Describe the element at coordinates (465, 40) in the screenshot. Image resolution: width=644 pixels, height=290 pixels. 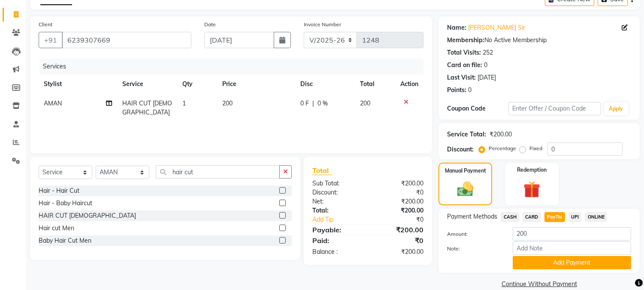
I see `div: Membership:` at that location.